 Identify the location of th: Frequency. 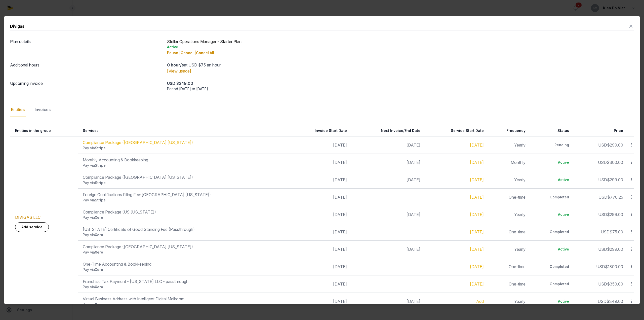
(508, 131).